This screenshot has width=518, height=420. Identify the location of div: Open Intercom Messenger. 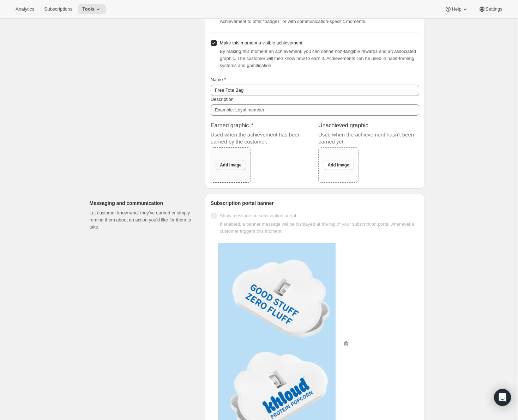
(503, 397).